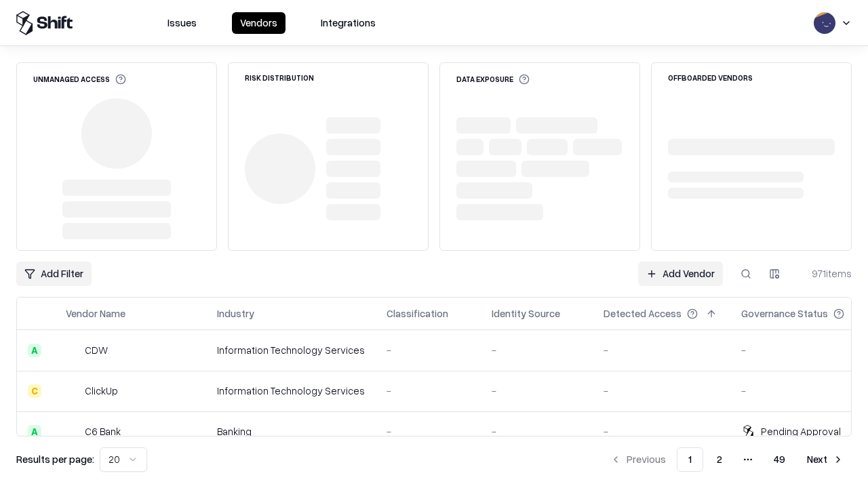 This screenshot has width=868, height=488. I want to click on div: Governance Status, so click(785, 313).